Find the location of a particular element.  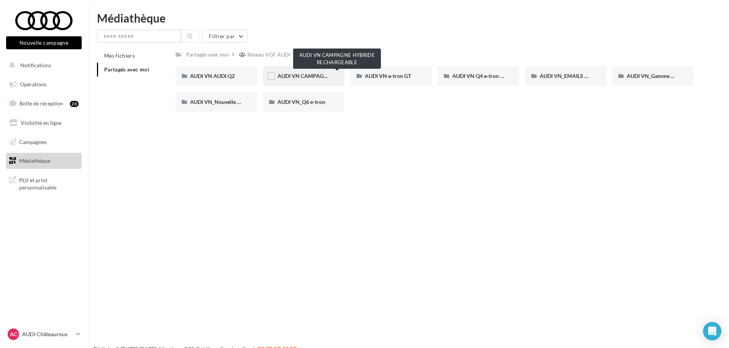

span: Partagés avec moi is located at coordinates (127, 69).